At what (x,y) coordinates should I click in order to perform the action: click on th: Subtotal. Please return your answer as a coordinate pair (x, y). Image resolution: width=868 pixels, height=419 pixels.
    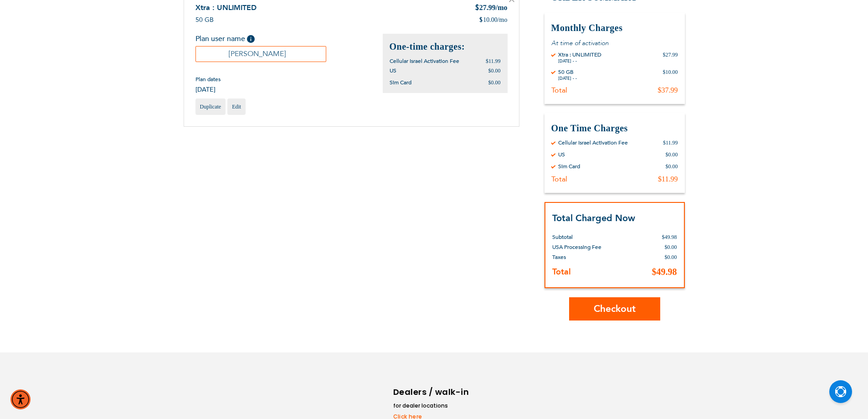
    Looking at the image, I should click on (594, 233).